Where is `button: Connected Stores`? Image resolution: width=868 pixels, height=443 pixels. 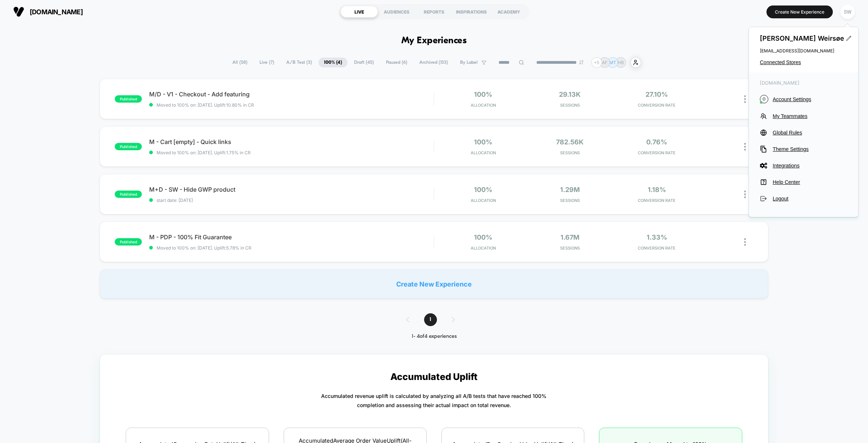
button: Connected Stores is located at coordinates (803, 62).